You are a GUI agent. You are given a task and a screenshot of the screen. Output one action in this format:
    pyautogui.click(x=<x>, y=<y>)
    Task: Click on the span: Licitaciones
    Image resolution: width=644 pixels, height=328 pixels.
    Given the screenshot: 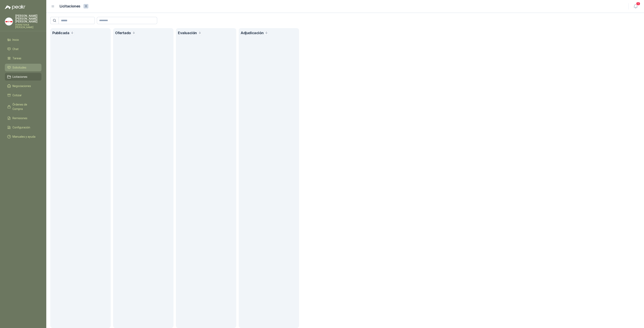 What is the action you would take?
    pyautogui.click(x=20, y=77)
    